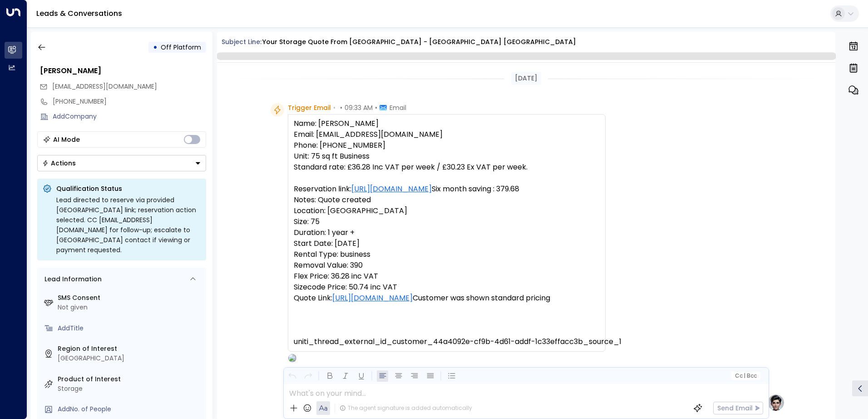  Describe the element at coordinates (776, 402) in the screenshot. I see `img: profile-logo.png` at that location.